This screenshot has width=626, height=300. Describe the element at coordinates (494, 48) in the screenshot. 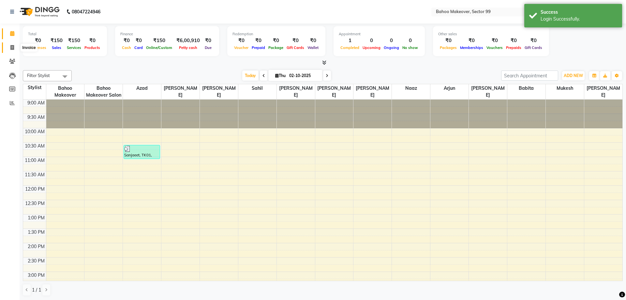

I see `span: Vouchers` at that location.